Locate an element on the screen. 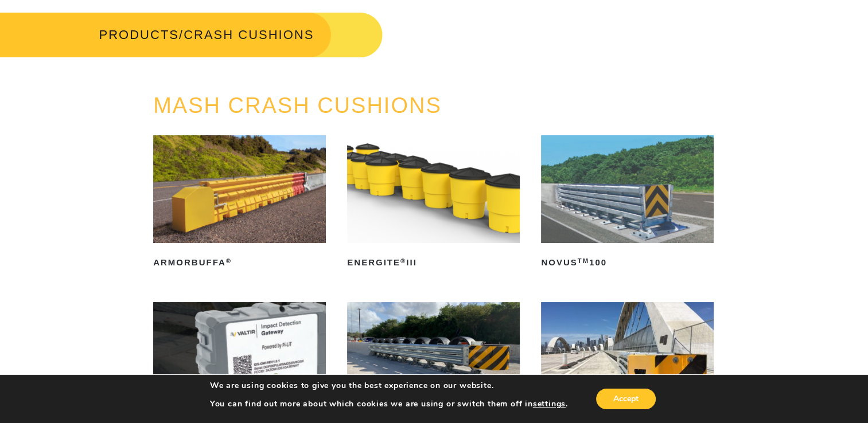 This screenshot has height=423, width=868. sup: TM is located at coordinates (583, 261).